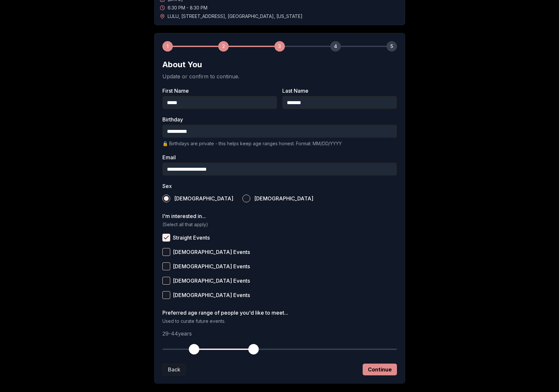 The height and width of the screenshot is (392, 559). I want to click on span: Straight Events, so click(191, 238).